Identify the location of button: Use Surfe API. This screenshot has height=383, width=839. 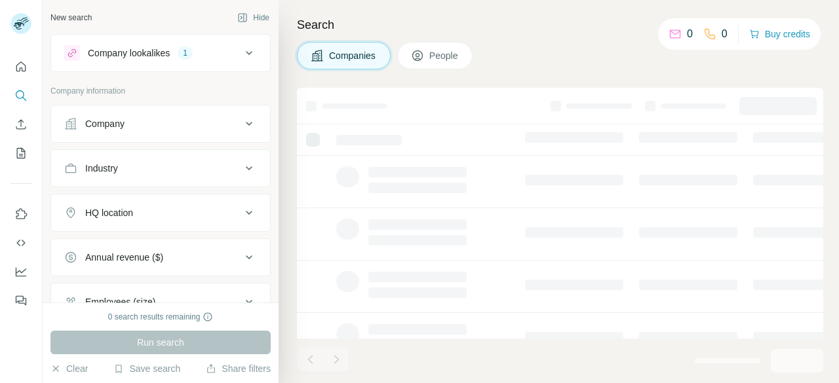
(21, 243).